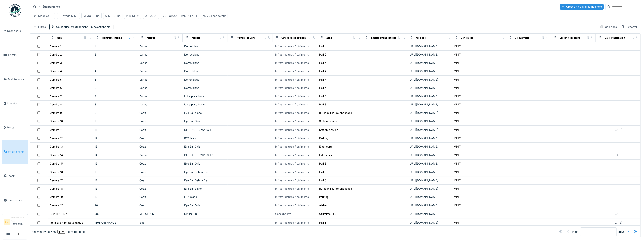  What do you see at coordinates (205, 130) in the screenshot?
I see `div: DH-HAC-HDW2802TP` at bounding box center [205, 130].